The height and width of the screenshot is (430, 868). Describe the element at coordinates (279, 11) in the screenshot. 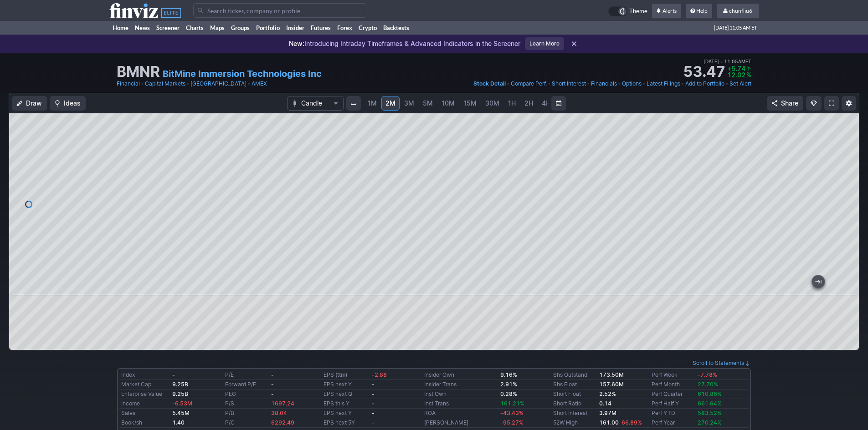

I see `input: Search` at that location.